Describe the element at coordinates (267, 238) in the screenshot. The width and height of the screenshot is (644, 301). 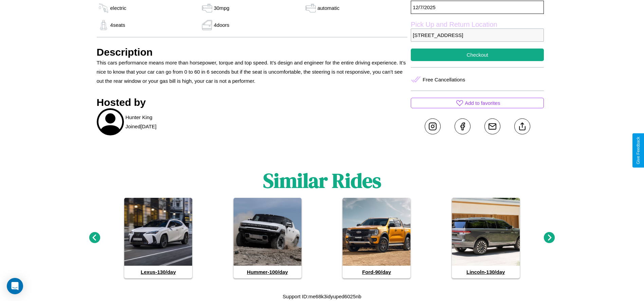
I see `a: Hummer-100/day` at that location.